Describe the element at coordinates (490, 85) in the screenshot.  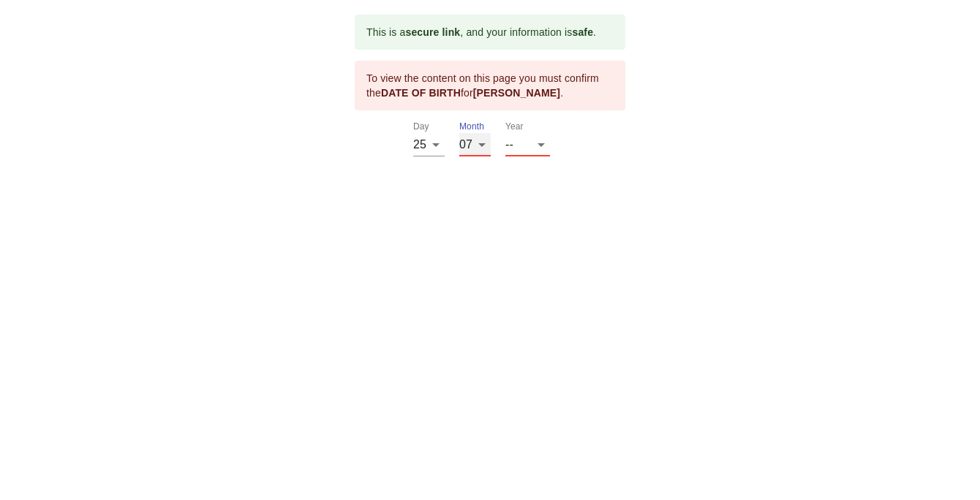
I see `div: To view the content on this page you must confirm the for .` at that location.